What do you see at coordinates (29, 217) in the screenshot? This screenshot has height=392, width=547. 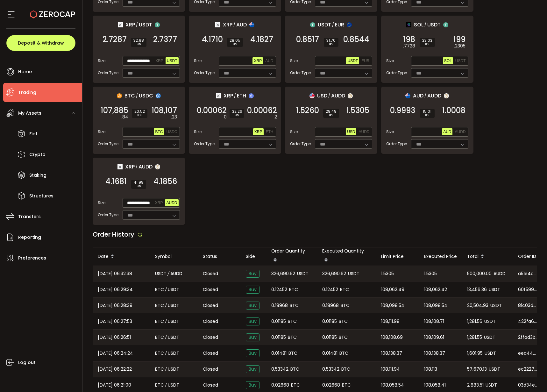 I see `span: Transfers` at bounding box center [29, 217].